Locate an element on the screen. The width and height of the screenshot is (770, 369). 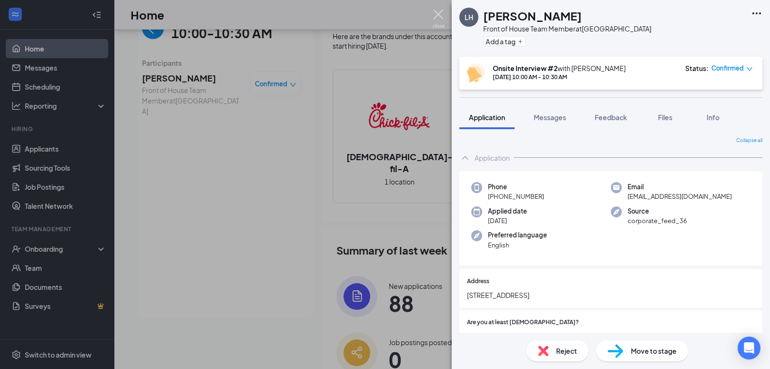
span: Confirmed is located at coordinates (727, 68).